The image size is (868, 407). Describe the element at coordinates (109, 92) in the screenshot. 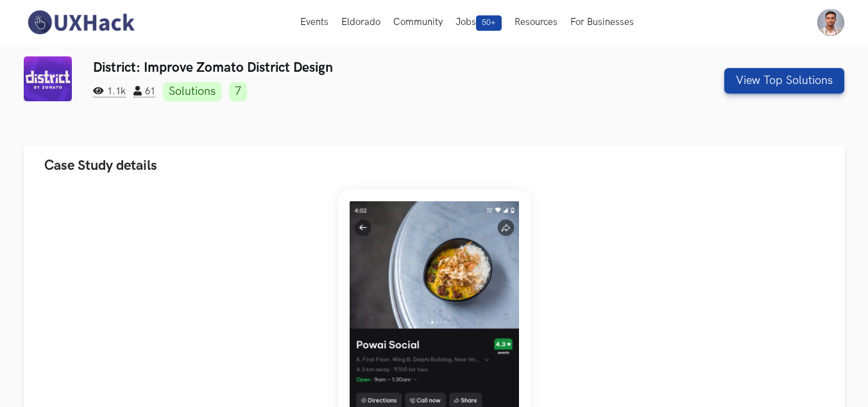

I see `span: 1.1k` at that location.